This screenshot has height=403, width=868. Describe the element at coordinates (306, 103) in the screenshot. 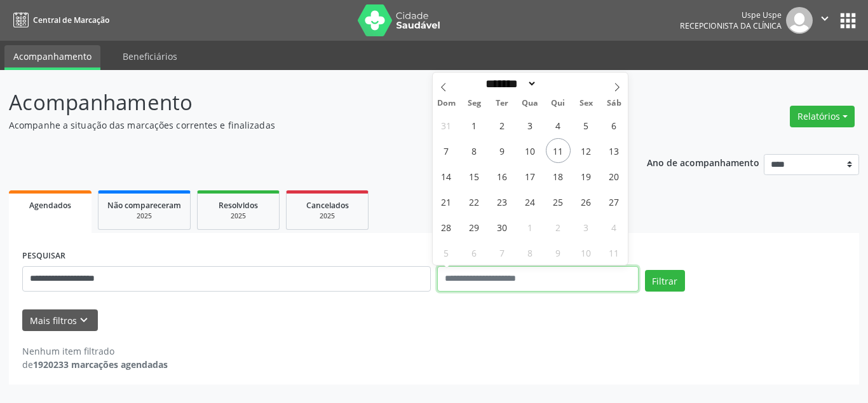

I see `p: Acompanhamento` at that location.